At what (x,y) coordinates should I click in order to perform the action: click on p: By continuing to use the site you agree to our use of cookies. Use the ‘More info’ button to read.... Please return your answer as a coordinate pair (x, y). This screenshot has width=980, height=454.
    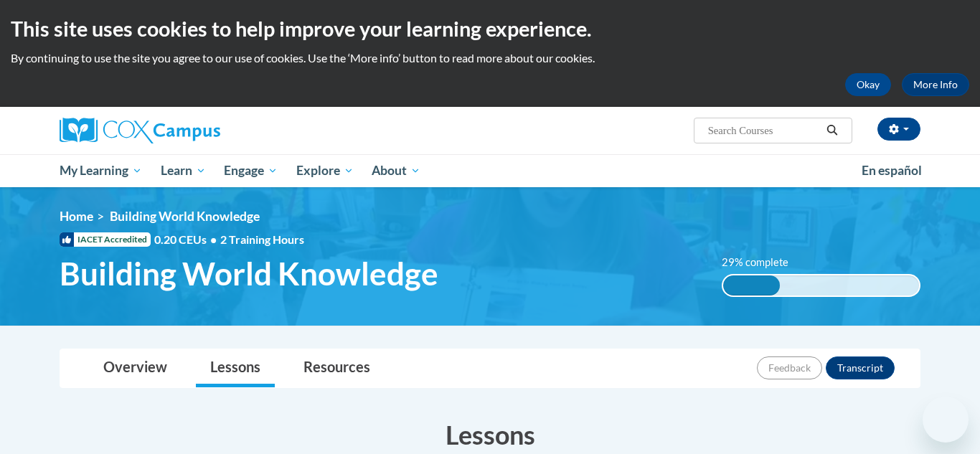
    Looking at the image, I should click on (490, 58).